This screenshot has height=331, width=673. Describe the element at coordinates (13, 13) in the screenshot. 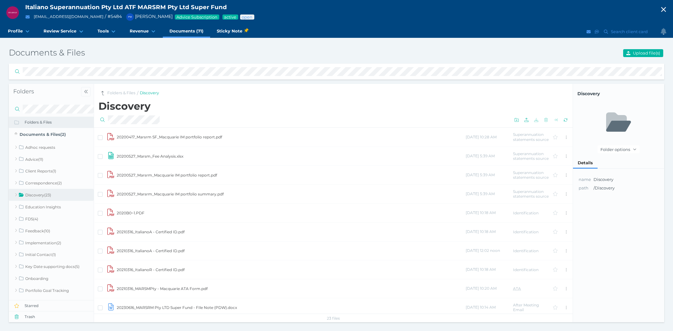

I see `span: ISPLAMPLSF` at that location.